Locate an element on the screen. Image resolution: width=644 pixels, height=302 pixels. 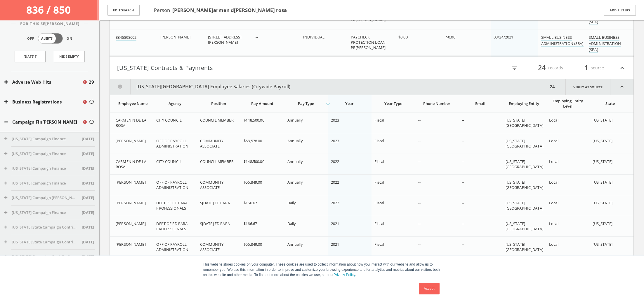
div: records is located at coordinates (546, 68).